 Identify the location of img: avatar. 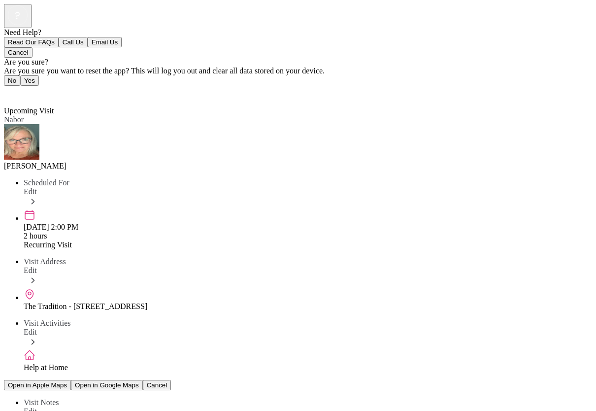
(22, 142).